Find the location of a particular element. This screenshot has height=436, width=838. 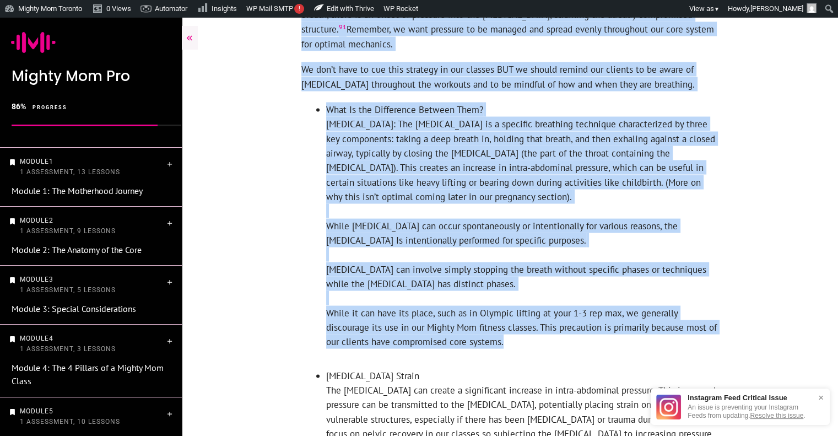

a: Resolve this issue is located at coordinates (776, 415).